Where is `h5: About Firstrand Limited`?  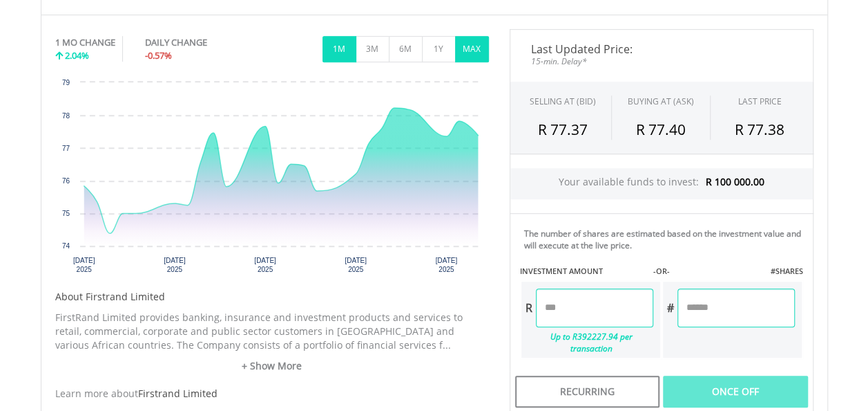 h5: About Firstrand Limited is located at coordinates (272, 297).